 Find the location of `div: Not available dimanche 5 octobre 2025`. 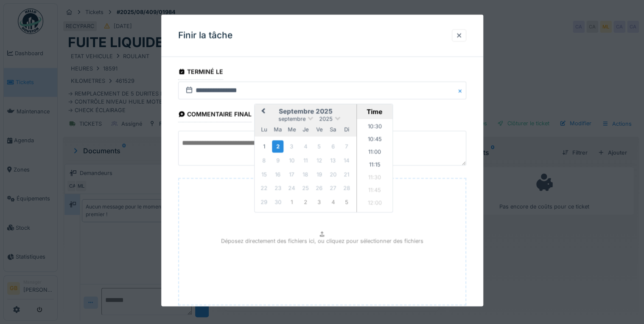

div: Not available dimanche 5 octobre 2025 is located at coordinates (347, 202).